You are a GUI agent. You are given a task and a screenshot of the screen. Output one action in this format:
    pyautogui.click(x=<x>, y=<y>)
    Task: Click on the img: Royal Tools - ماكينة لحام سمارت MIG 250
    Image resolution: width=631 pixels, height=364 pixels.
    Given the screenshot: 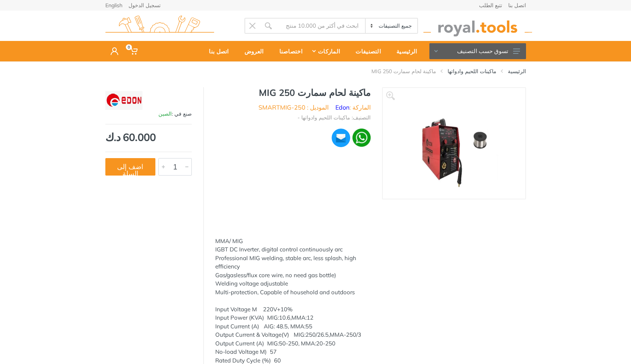 What is the action you would take?
    pyautogui.click(x=454, y=143)
    